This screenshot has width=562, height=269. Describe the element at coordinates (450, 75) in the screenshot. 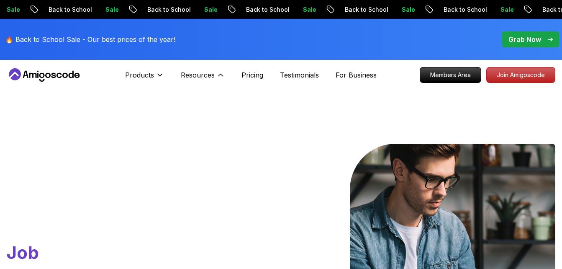

I see `p: Members Area` at that location.